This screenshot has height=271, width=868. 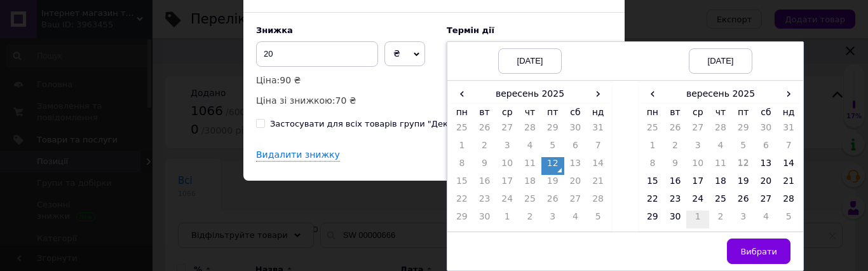 What do you see at coordinates (698, 148) in the screenshot?
I see `td: 3` at bounding box center [698, 148].